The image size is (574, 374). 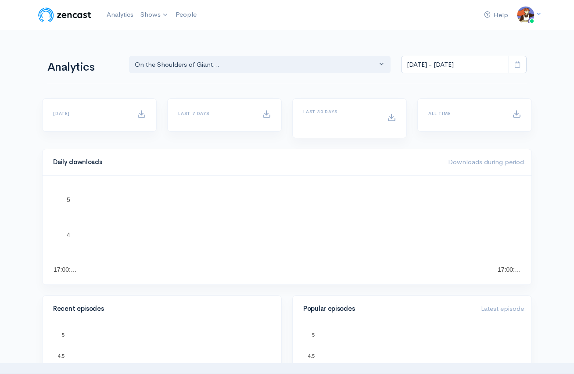 What do you see at coordinates (287, 230) in the screenshot?
I see `div: A chart.` at bounding box center [287, 230].